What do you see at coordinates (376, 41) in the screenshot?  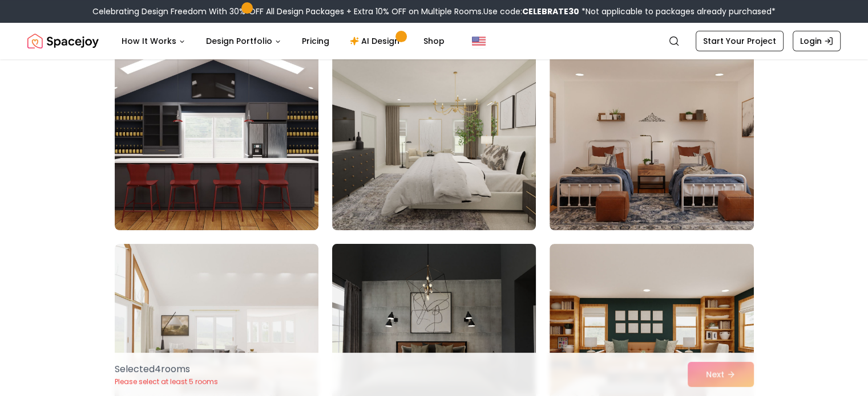 I see `a: AI Design` at bounding box center [376, 41].